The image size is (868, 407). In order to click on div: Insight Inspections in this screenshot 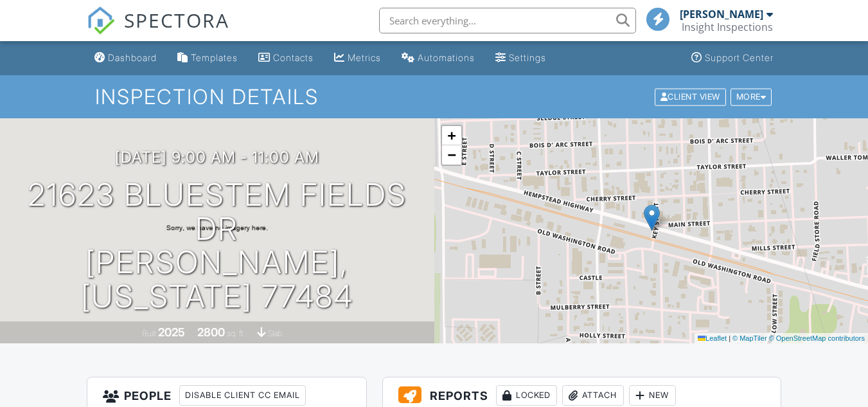, I will do `click(727, 27)`.